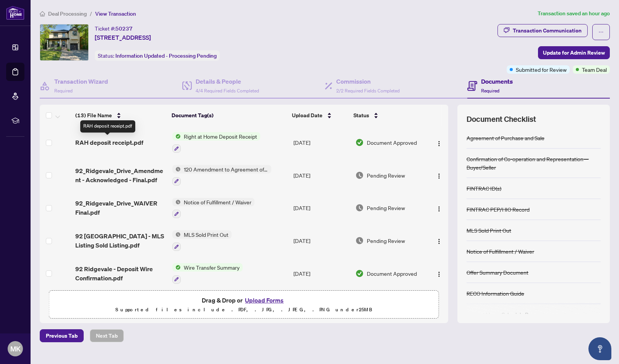  What do you see at coordinates (208, 274) in the screenshot?
I see `button: Status IconWire Transfer Summary` at bounding box center [208, 274].